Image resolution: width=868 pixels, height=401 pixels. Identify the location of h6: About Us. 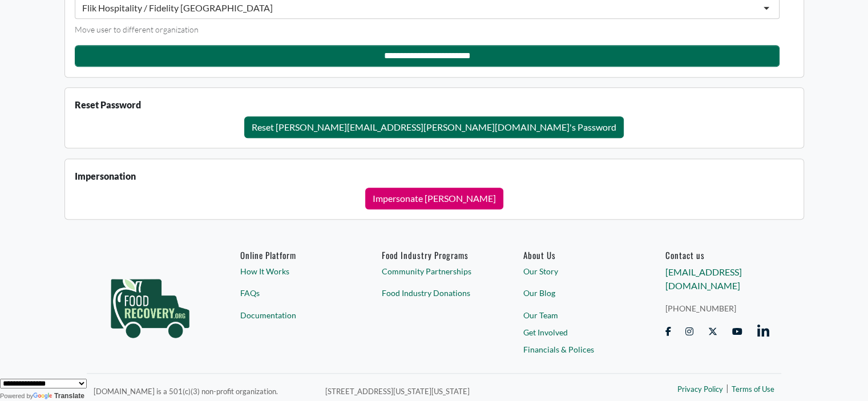
(575, 255).